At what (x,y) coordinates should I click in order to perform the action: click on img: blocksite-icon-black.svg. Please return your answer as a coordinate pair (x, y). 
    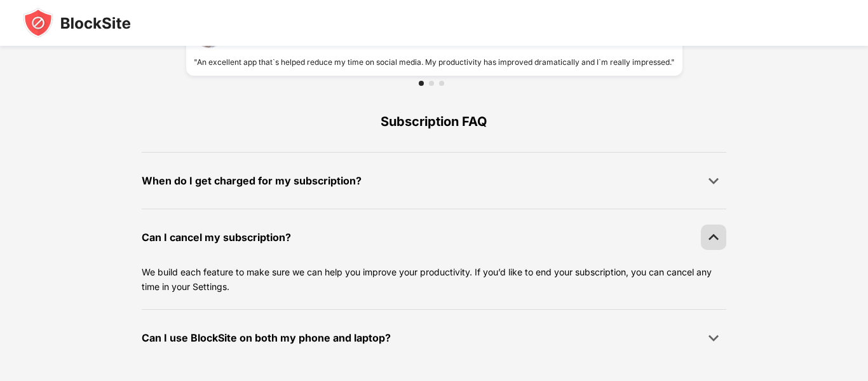
    Looking at the image, I should click on (77, 23).